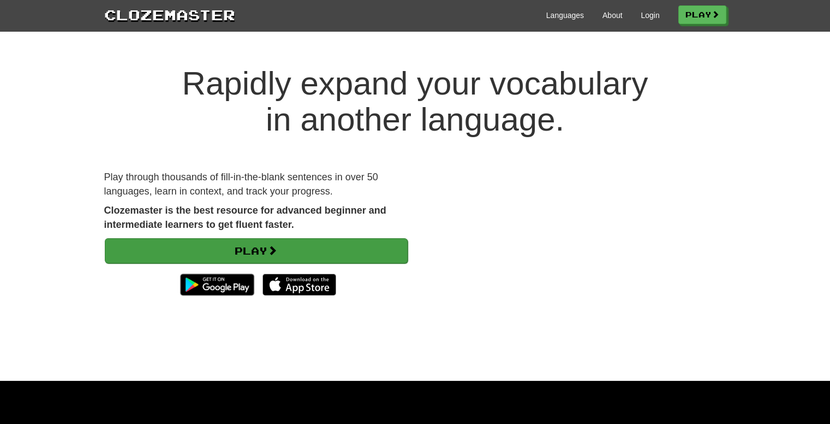 The width and height of the screenshot is (830, 424). I want to click on img: Download_on_the_App_Store_Badge_US-UK_135x40-25178aeef6eb6b83b96f5f2d004eda3bffbb37122de64afbaef7..., so click(299, 284).